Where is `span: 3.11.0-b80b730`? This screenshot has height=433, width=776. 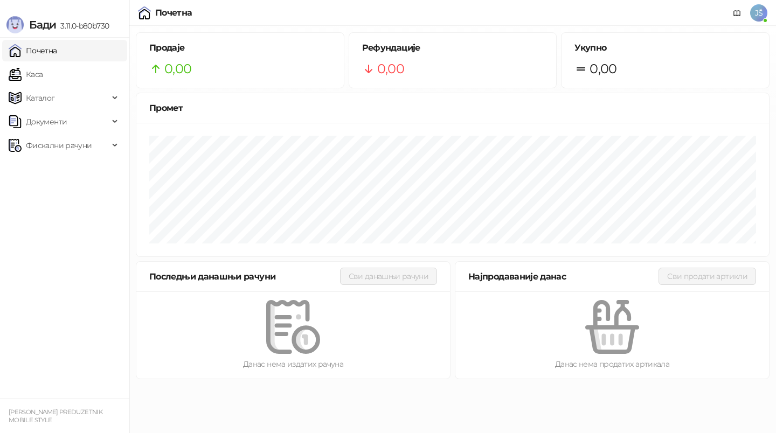
span: 3.11.0-b80b730 is located at coordinates (82, 26).